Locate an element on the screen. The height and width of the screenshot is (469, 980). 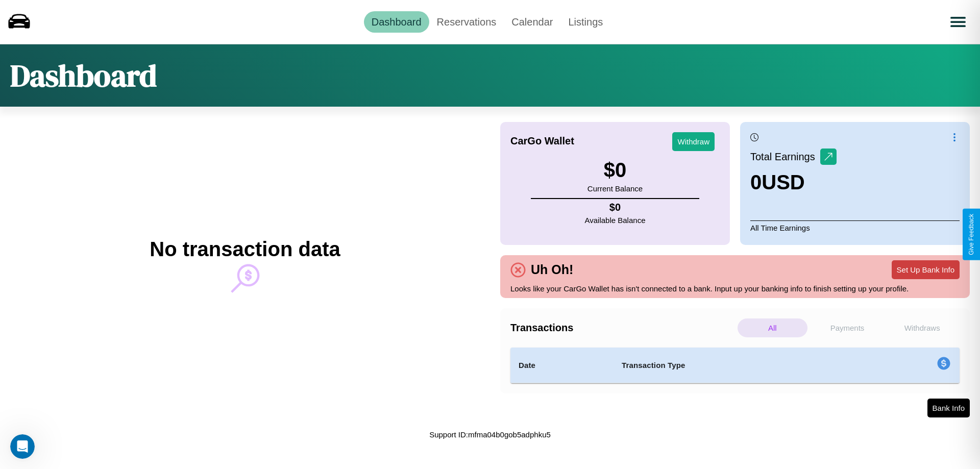
p: Current Balance is located at coordinates (615, 189).